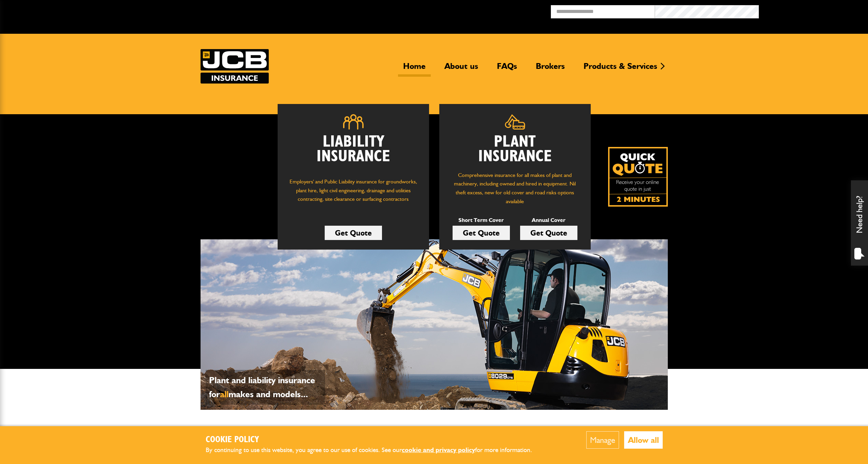 The height and width of the screenshot is (464, 868). What do you see at coordinates (461, 69) in the screenshot?
I see `a: About us` at bounding box center [461, 69].